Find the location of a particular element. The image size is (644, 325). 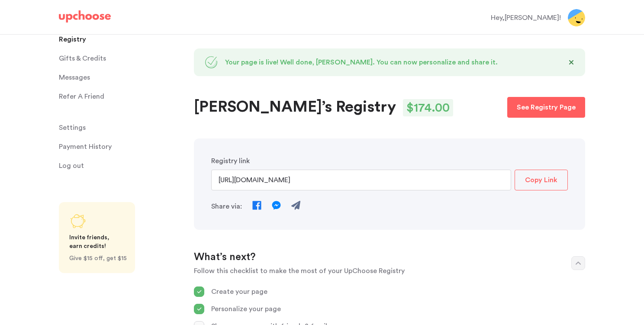

p: Copy Link is located at coordinates (541, 180).